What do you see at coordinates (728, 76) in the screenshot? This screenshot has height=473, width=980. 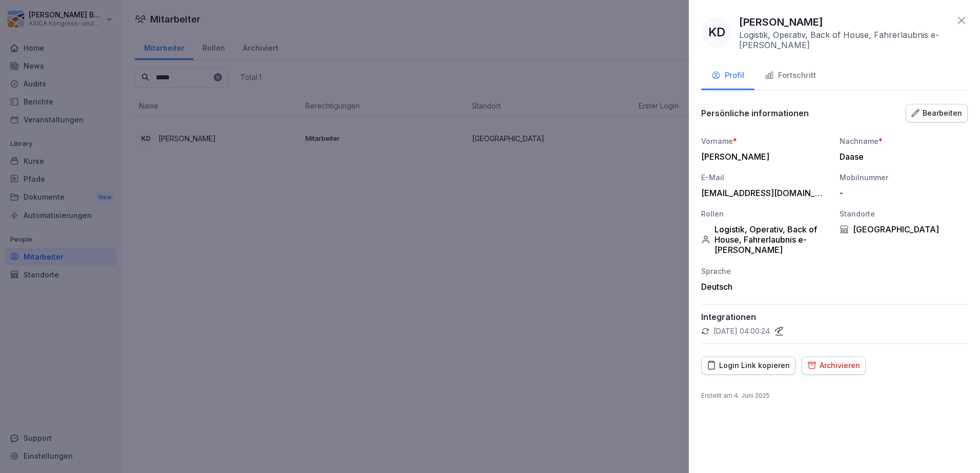 I see `button: Profil` at bounding box center [728, 76].